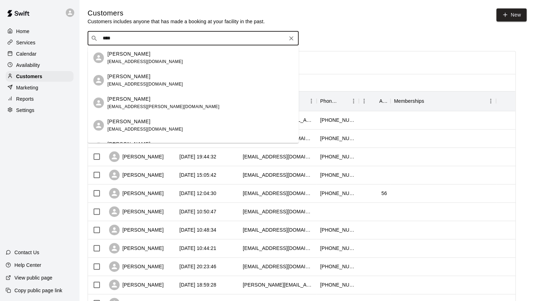  I want to click on div: 2025-08-06 18:59:28, so click(198, 285).